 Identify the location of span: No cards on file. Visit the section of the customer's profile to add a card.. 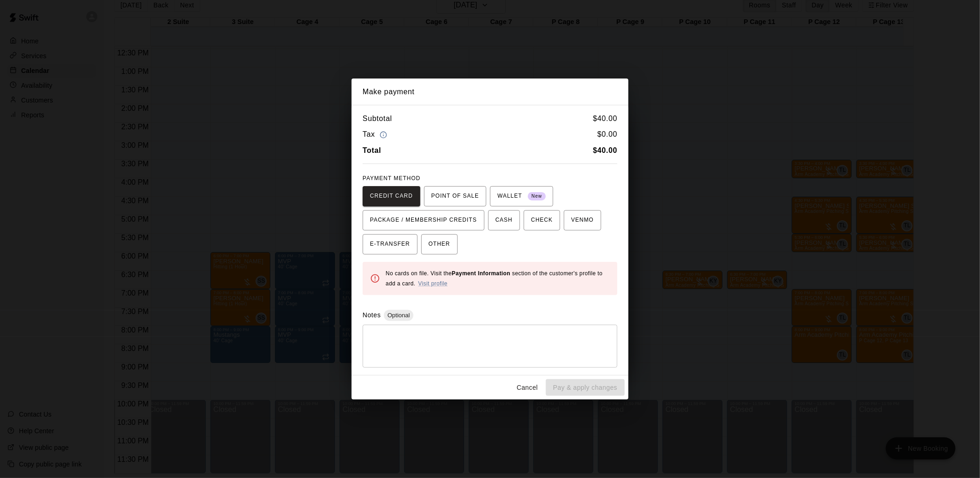
(494, 278).